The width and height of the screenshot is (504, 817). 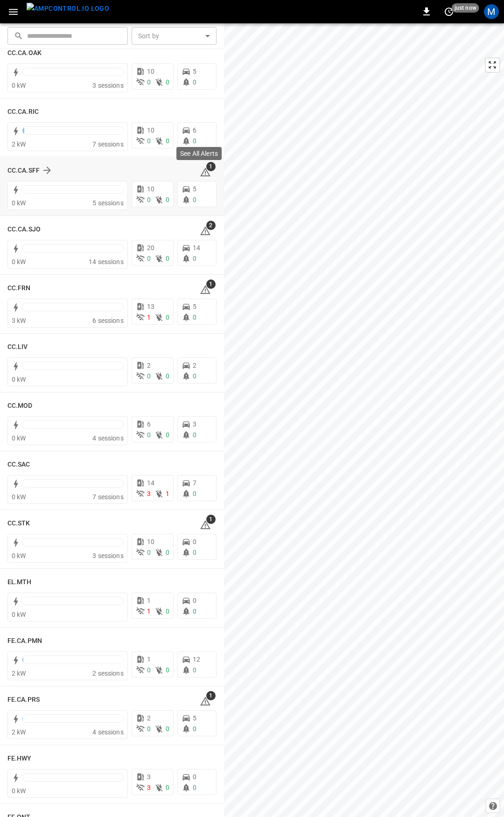 What do you see at coordinates (106, 261) in the screenshot?
I see `span: 14 sessions` at bounding box center [106, 261].